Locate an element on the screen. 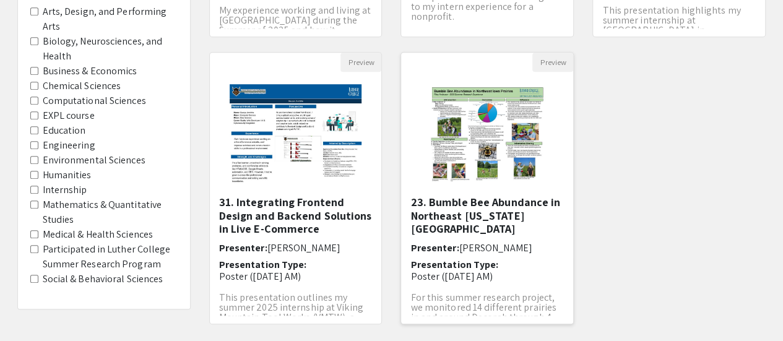 Image resolution: width=783 pixels, height=341 pixels. img: <p>23. Bumble Bee Abundance in Northeast Iowa Prairies</p> is located at coordinates (488, 134).